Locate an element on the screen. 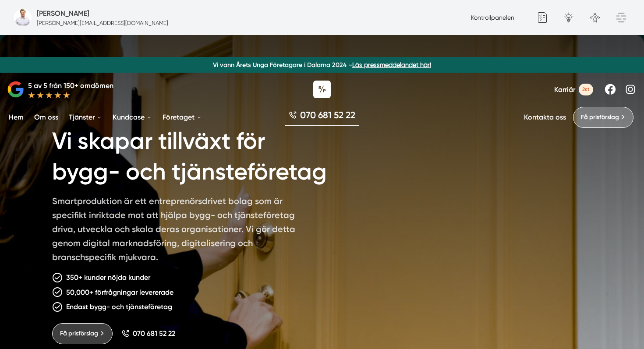 The width and height of the screenshot is (644, 349). p: 350+ kunder nöjda kunder is located at coordinates (108, 277).